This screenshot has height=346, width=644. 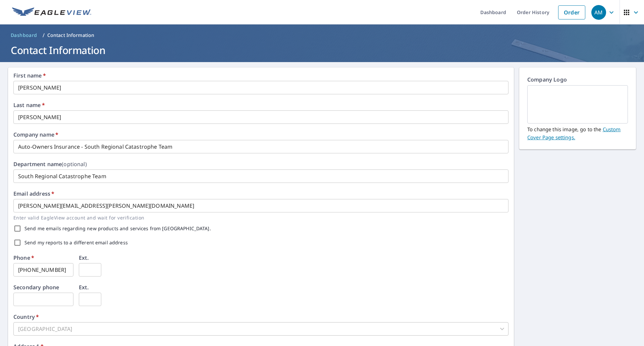 I want to click on a: Dashboard, so click(x=24, y=35).